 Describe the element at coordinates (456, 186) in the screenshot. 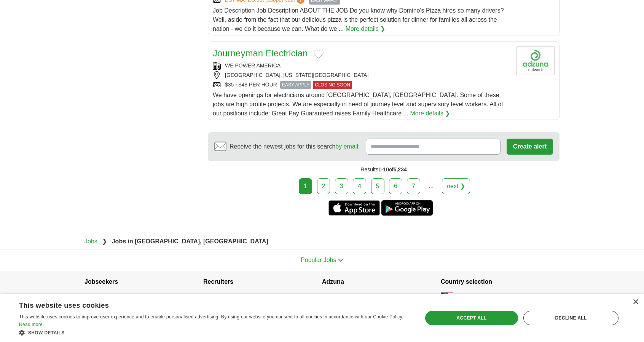

I see `a: next ❯` at that location.